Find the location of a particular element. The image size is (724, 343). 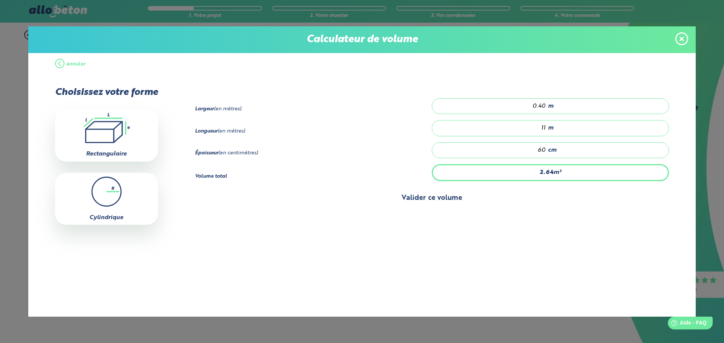

strong: 2.64 is located at coordinates (546, 173).